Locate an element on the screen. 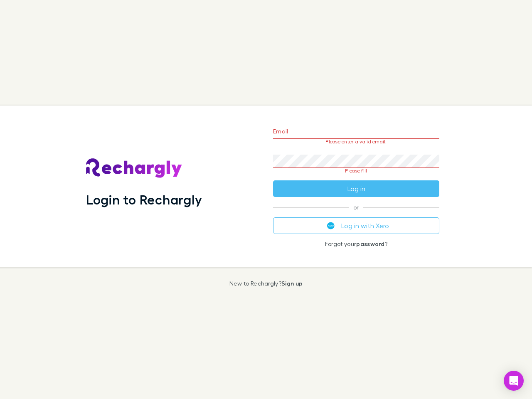 The height and width of the screenshot is (399, 532). div: Open Intercom Messenger is located at coordinates (514, 381).